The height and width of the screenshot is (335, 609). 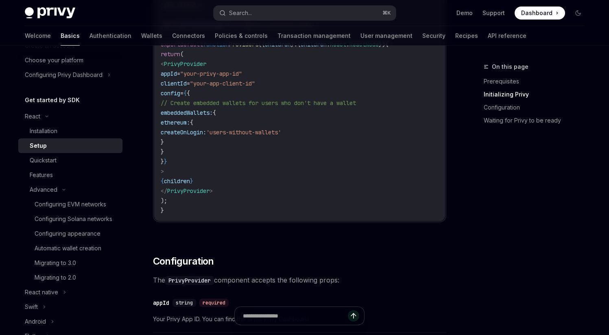 I want to click on div: appId, so click(x=161, y=303).